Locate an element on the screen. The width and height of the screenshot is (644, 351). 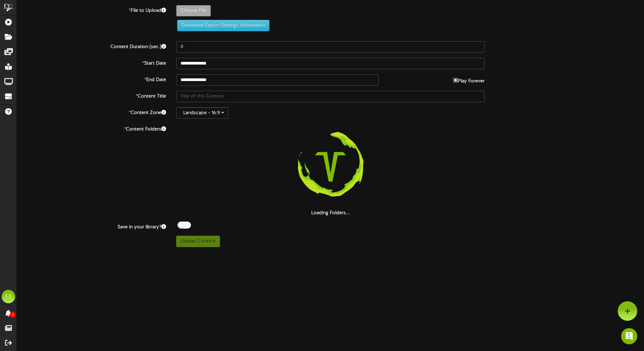
div: KB is located at coordinates (8, 297).